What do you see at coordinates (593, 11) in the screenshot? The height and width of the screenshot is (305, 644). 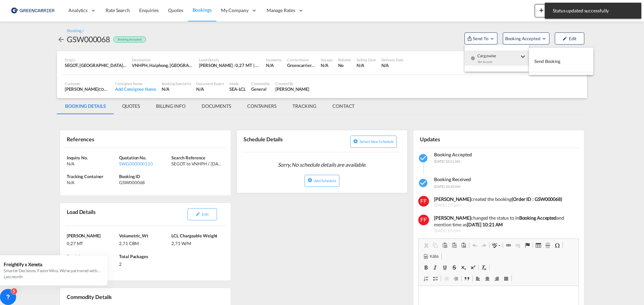 I see `span: Status updated successfully` at bounding box center [593, 11].